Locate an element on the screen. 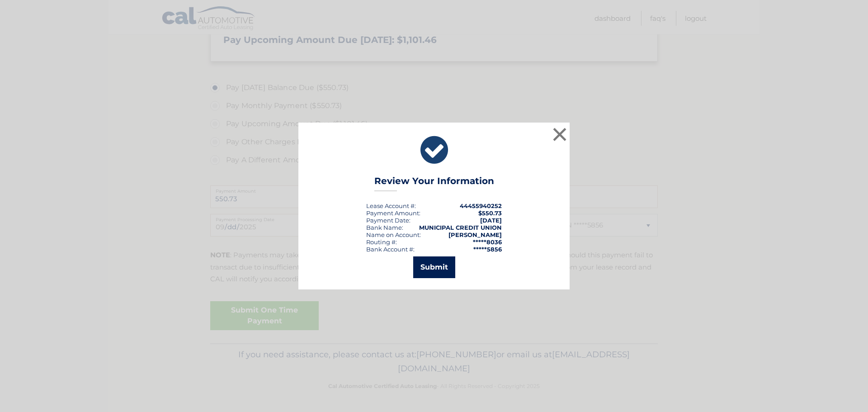 This screenshot has height=412, width=868. div: Bank Account #: is located at coordinates (391, 249).